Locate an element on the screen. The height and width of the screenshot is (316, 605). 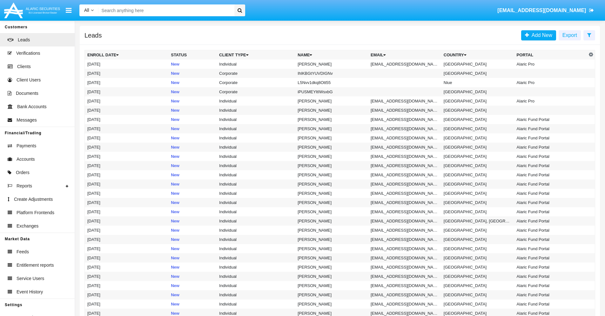
span: Exchanges is located at coordinates (27, 226).